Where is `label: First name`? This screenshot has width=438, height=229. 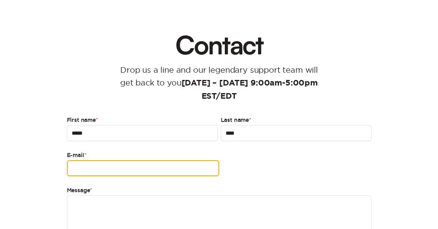 label: First name is located at coordinates (142, 120).